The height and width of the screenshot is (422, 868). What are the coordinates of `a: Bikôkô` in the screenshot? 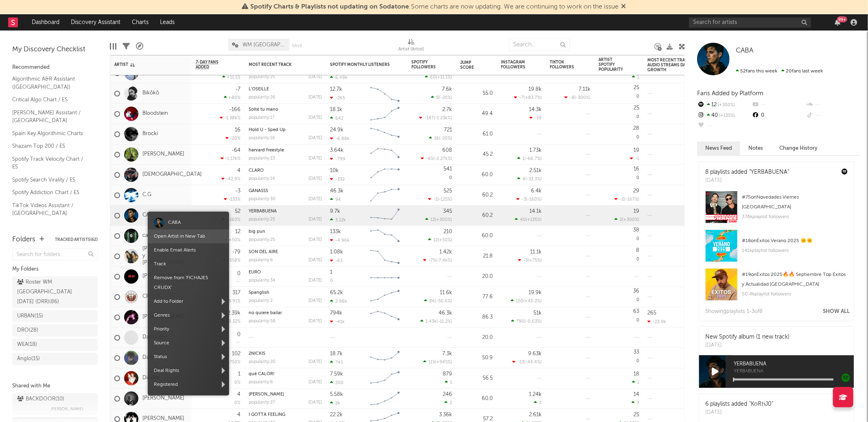 It's located at (151, 93).